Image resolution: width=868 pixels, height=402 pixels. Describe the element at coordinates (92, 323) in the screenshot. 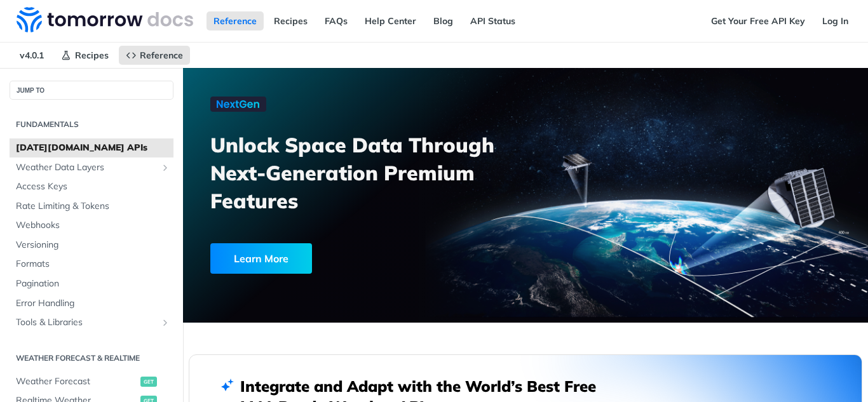

I see `a: Tools & LibrariesShow subpages for Tools & Libraries` at that location.